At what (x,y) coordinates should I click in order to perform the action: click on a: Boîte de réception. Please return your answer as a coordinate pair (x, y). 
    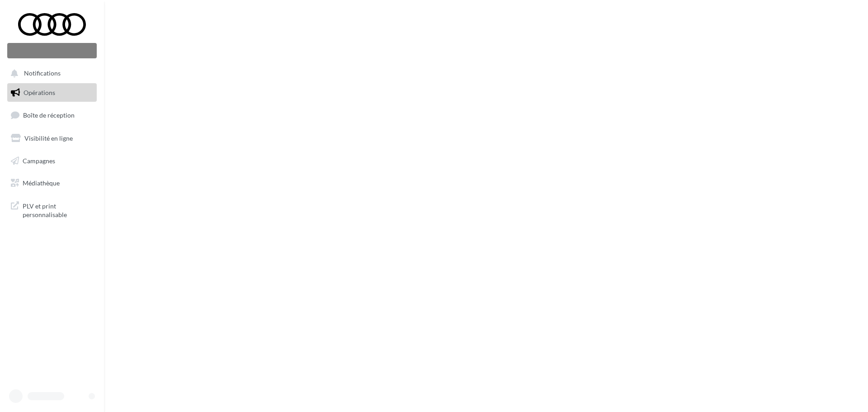
    Looking at the image, I should click on (52, 115).